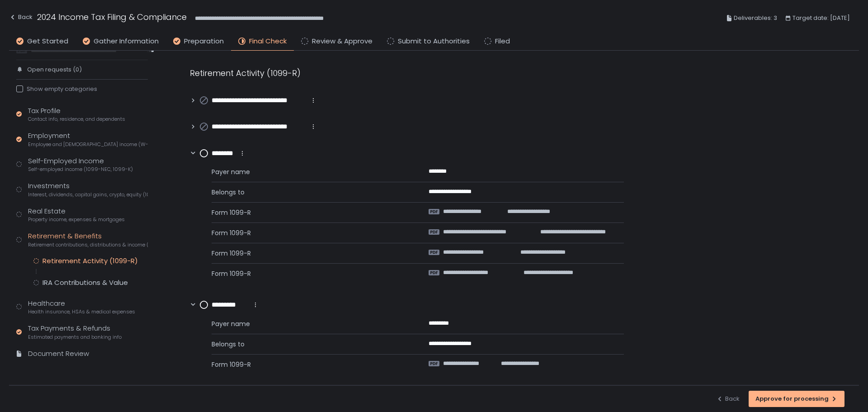  Describe the element at coordinates (111, 17) in the screenshot. I see `h1: 2024 Income Tax Filing & Compliance` at that location.